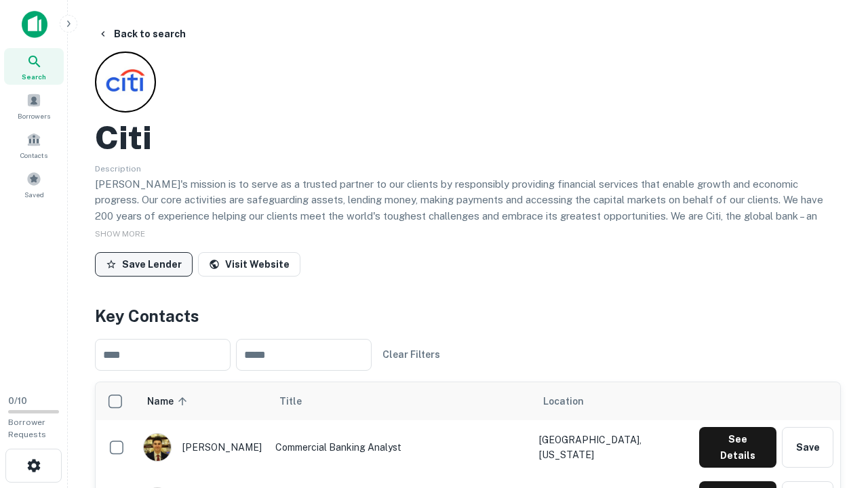  I want to click on span: Location, so click(563, 402).